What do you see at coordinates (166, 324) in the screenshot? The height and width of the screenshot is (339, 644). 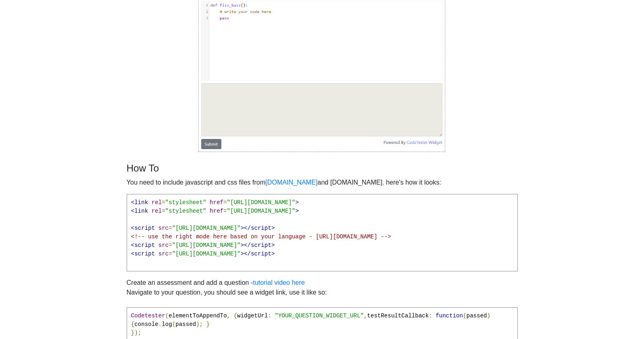 I see `span: log` at bounding box center [166, 324].